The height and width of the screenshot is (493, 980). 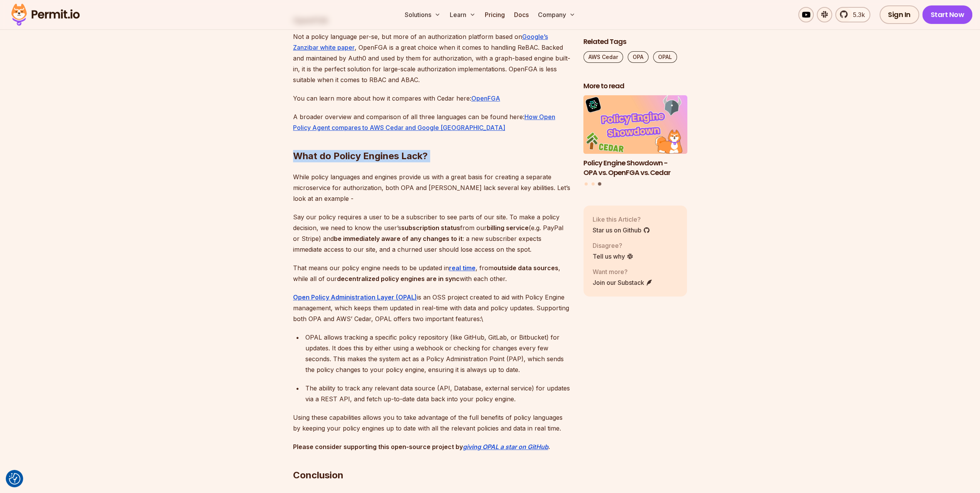 What do you see at coordinates (432, 273) in the screenshot?
I see `p: That means our policy engine needs to be updated in , from , while all of our with each other.` at bounding box center [432, 273].